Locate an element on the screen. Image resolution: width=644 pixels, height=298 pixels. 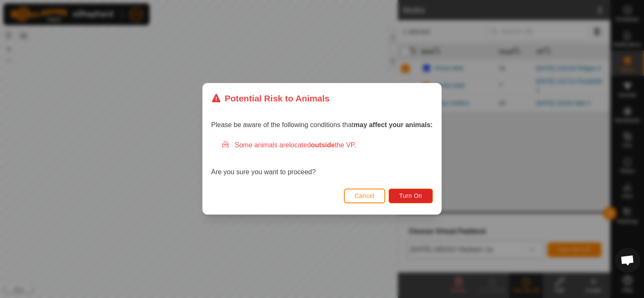
button: Cancel is located at coordinates (364, 196).